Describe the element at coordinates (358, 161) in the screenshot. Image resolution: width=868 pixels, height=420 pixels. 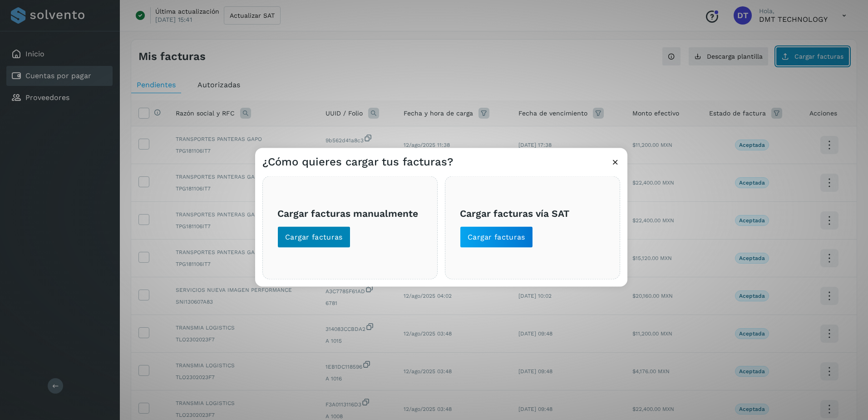
I see `h3: ¿Cómo quieres cargar tus facturas?` at that location.